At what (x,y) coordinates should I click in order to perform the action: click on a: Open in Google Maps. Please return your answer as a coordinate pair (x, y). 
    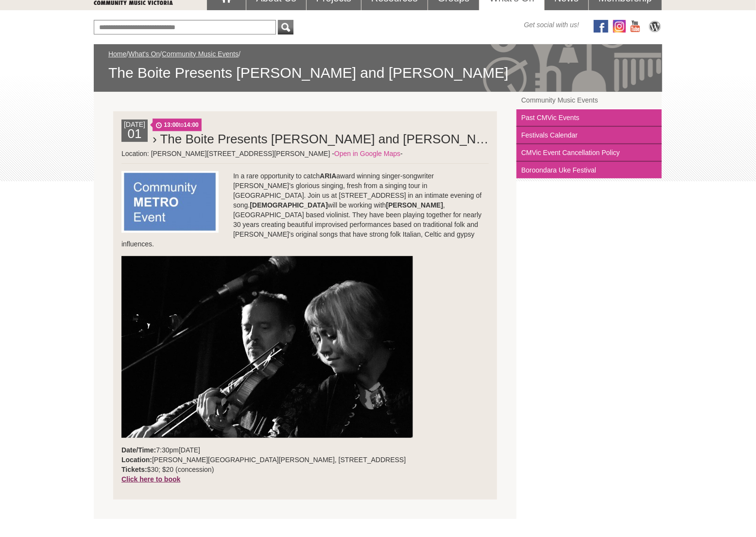
    Looking at the image, I should click on (367, 154).